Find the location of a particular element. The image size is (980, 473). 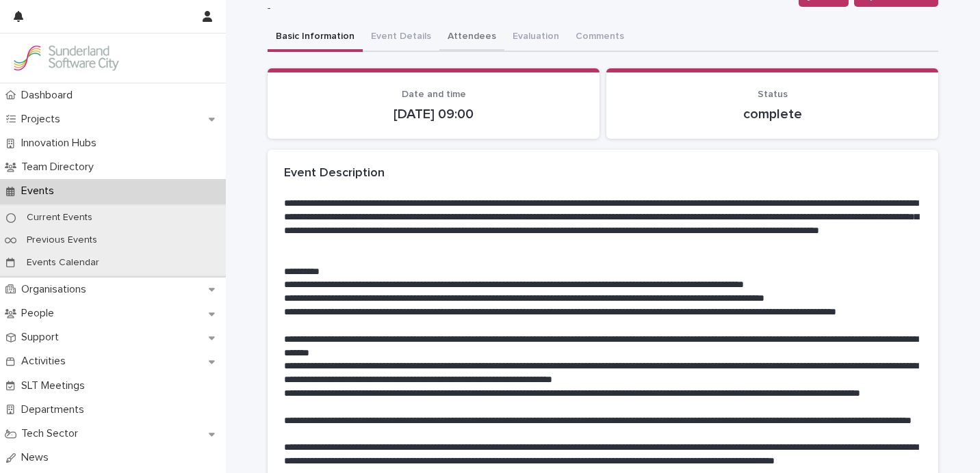

p: Innovation Hubs is located at coordinates (62, 143).